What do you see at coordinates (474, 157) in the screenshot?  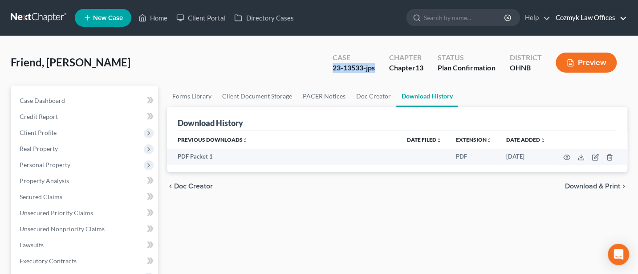 I see `td: PDF` at bounding box center [474, 157].